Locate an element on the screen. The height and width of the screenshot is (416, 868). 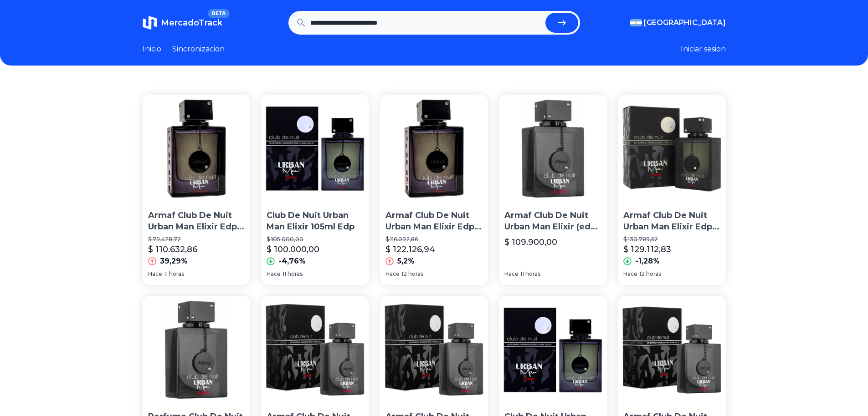
p: $ 109.900,00 is located at coordinates (531, 242).